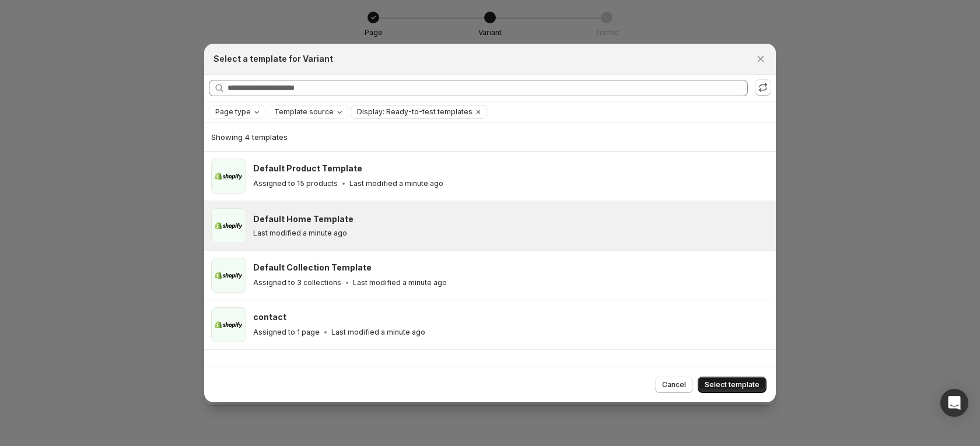  What do you see at coordinates (415, 112) in the screenshot?
I see `span: Display: Ready-to-test templates` at bounding box center [415, 112].